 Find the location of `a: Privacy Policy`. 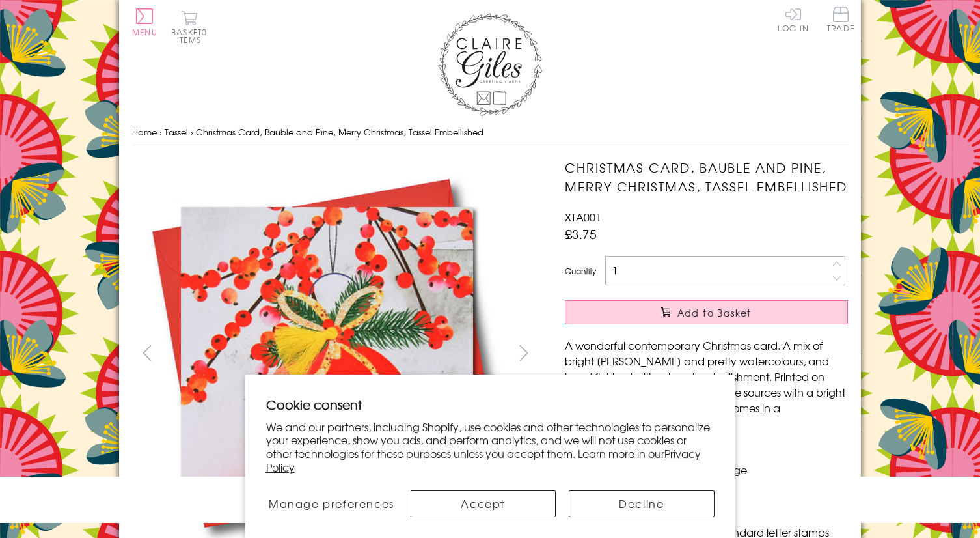

a: Privacy Policy is located at coordinates (484, 459).